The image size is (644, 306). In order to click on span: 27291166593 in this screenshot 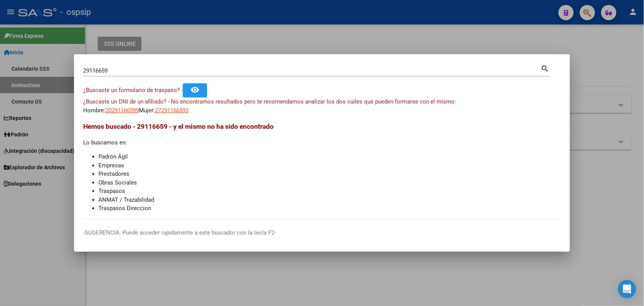, I will do `click(172, 110)`.